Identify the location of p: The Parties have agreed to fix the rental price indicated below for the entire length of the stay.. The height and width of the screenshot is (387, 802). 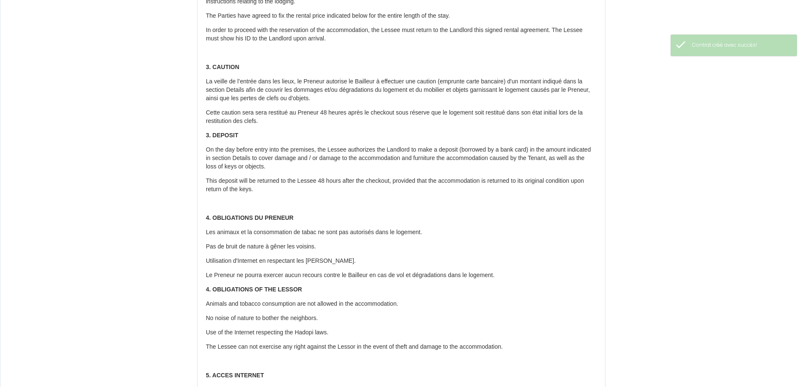
(401, 16).